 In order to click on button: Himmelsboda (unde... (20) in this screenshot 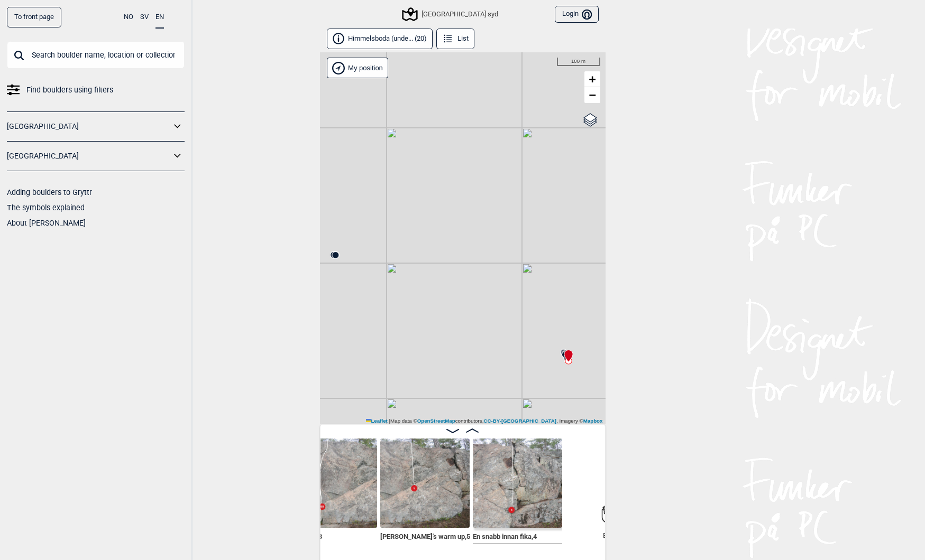, I will do `click(380, 39)`.